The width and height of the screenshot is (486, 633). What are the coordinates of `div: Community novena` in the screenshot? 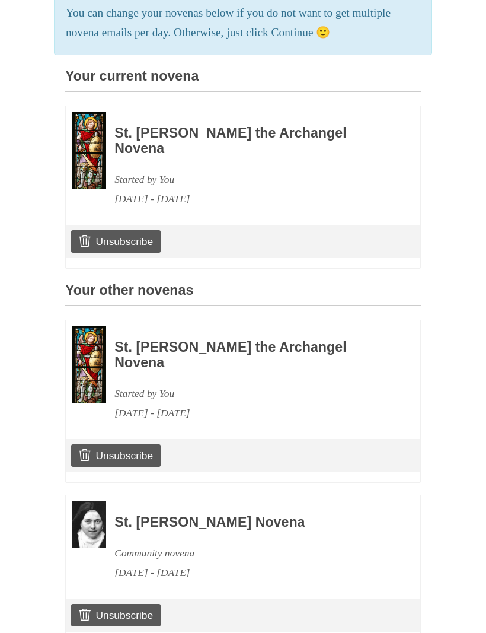 It's located at (252, 553).